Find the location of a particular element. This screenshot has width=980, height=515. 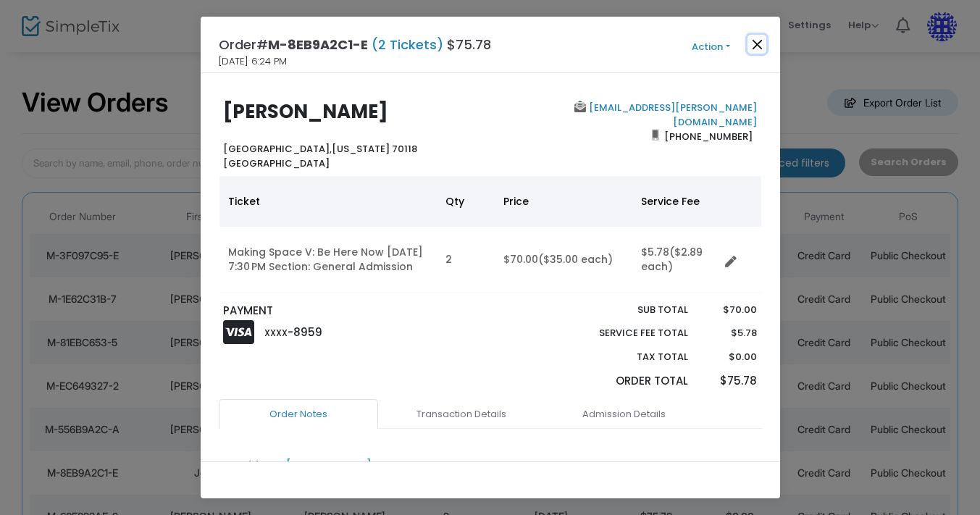

p: $75.78 is located at coordinates (729, 381).